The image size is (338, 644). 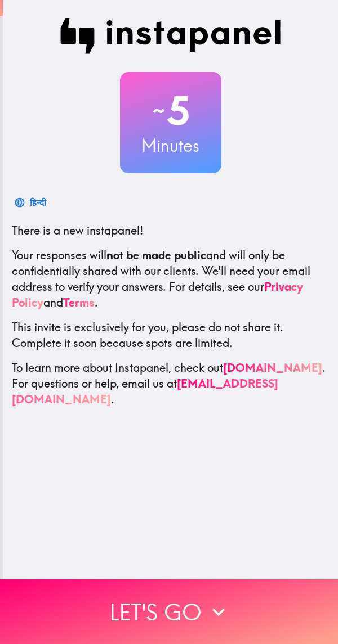 I want to click on p: To learn more about Instapanel, check out . For questions or help, email us at ., so click(x=170, y=384).